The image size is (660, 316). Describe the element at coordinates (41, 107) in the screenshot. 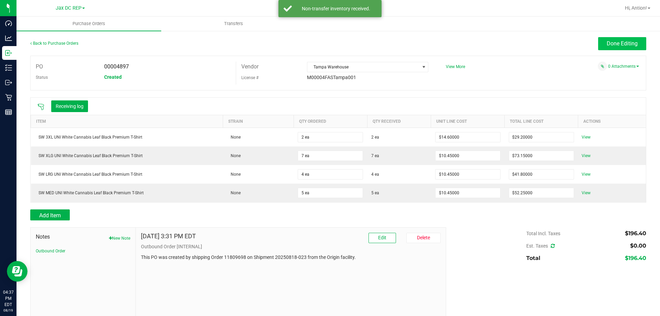

I see `span: Scan packages to receive` at that location.